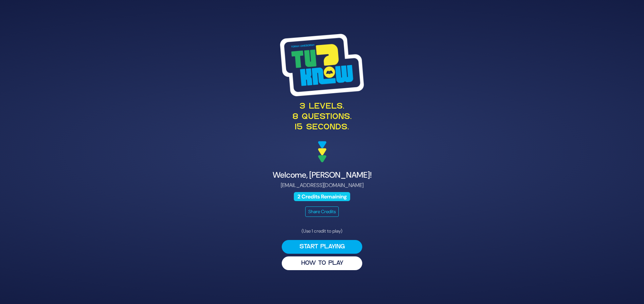  What do you see at coordinates (322, 152) in the screenshot?
I see `img: decoration arrows` at bounding box center [322, 152].